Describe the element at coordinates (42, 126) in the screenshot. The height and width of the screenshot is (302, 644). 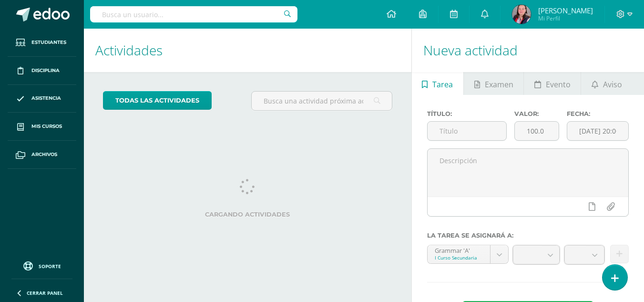
I see `a: Mis cursos` at that location.